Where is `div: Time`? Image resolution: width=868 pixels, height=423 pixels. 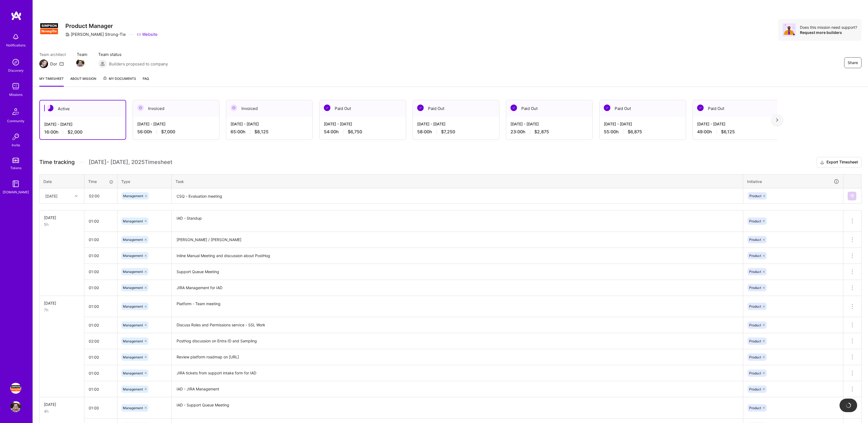
div: Time is located at coordinates (101, 181).